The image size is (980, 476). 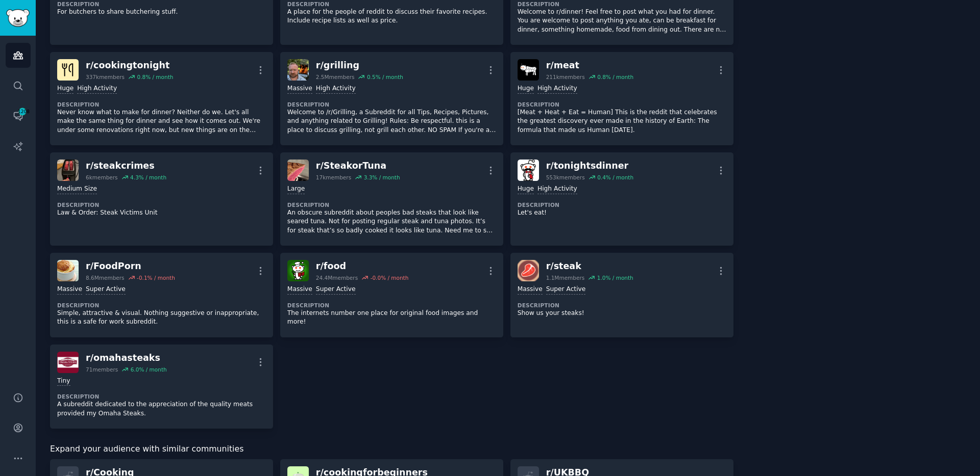 What do you see at coordinates (391, 295) in the screenshot?
I see `a: foodr/food24.4Mmembers-0.0% / monthMassiveSuper ActiveDescriptionThe internets number one place f...` at bounding box center [391, 295].